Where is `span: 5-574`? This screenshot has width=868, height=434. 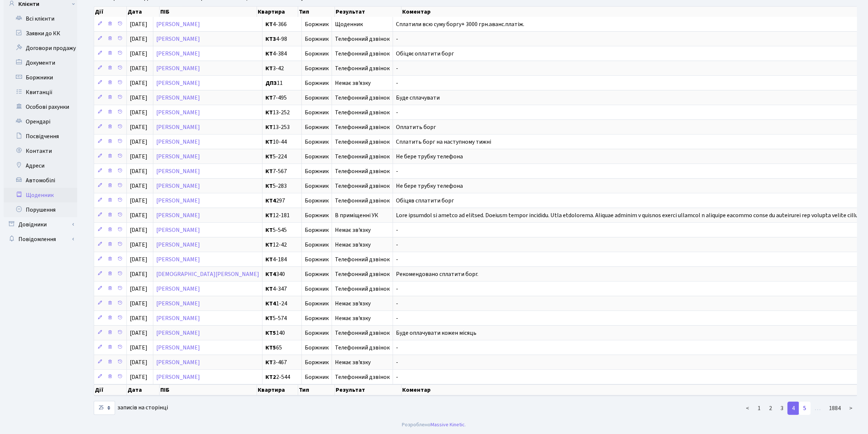
span: 5-574 is located at coordinates (282, 318).